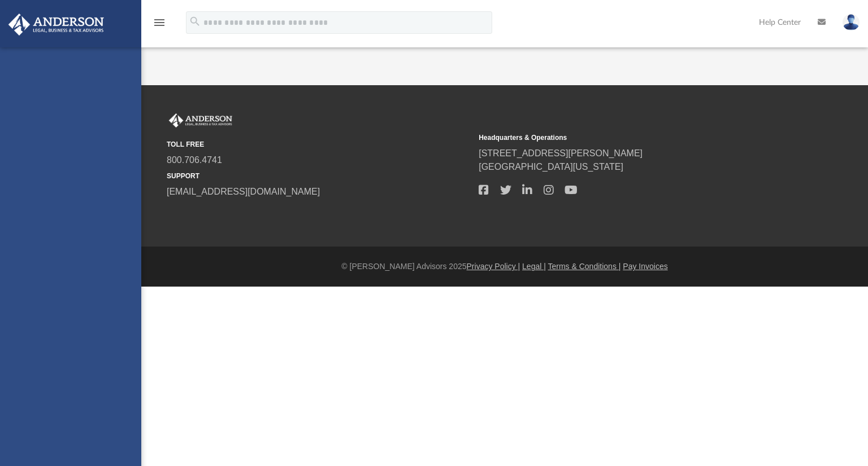 The width and height of the screenshot is (868, 466). What do you see at coordinates (319, 144) in the screenshot?
I see `small: TOLL FREE` at bounding box center [319, 144].